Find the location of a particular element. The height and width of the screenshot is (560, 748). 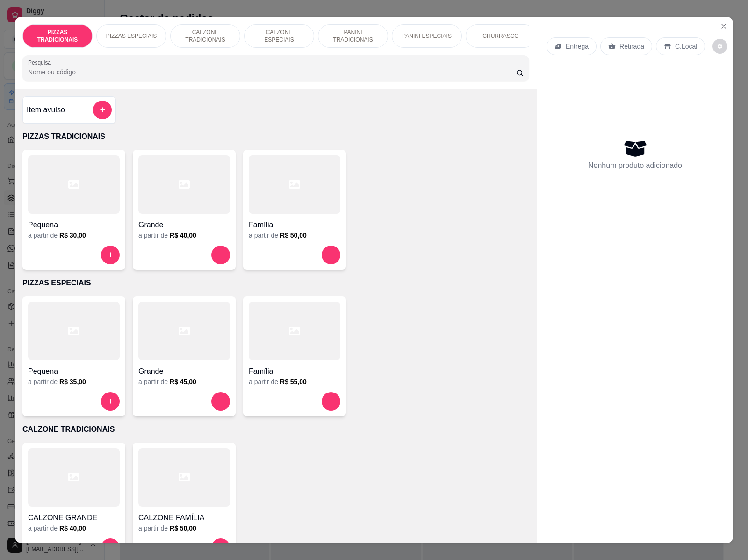

h6: R$ 30,00 is located at coordinates (73, 235).